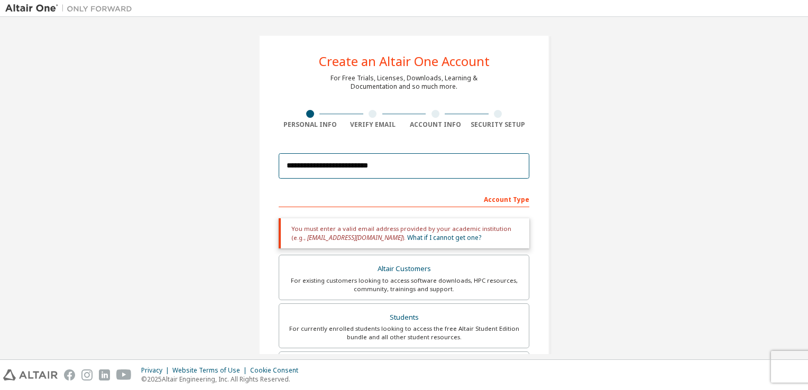 The image size is (808, 390). I want to click on div: Security Setup, so click(498, 125).